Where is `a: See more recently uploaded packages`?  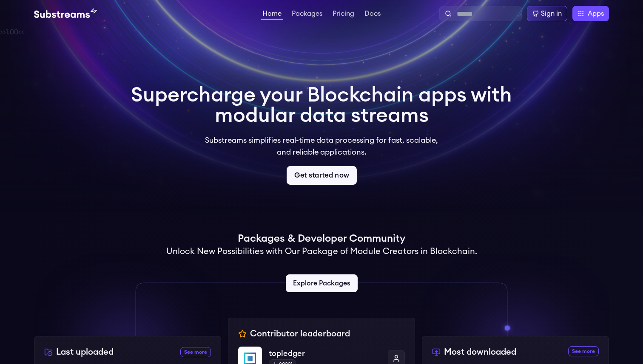 a: See more recently uploaded packages is located at coordinates (196, 352).